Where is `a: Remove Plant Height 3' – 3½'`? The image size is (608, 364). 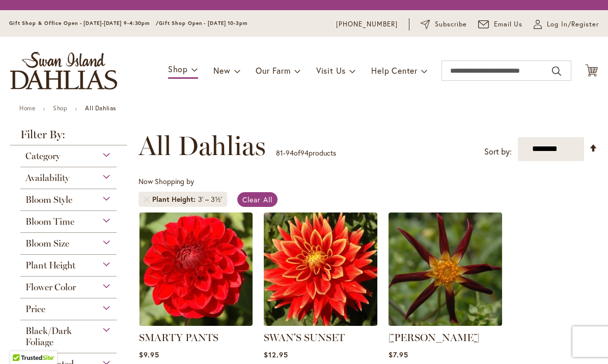 a: Remove Plant Height 3' – 3½' is located at coordinates (147, 200).